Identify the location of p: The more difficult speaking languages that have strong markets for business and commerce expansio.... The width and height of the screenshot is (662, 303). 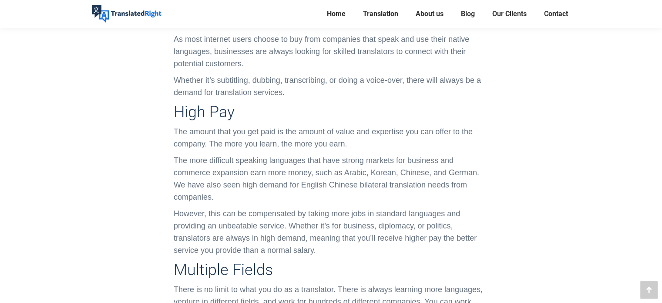
(331, 179).